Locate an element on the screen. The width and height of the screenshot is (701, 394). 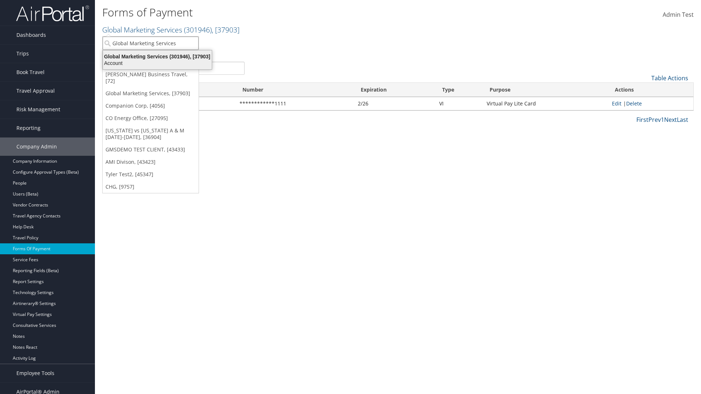
a: Table Actions is located at coordinates (669, 78).